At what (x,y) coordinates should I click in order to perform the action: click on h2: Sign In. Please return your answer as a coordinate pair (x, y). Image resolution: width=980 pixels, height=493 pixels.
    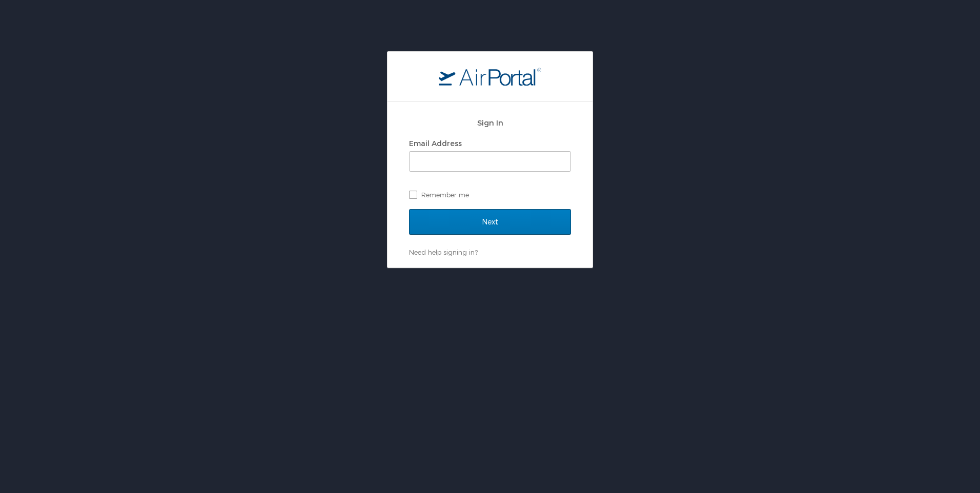
    Looking at the image, I should click on (490, 123).